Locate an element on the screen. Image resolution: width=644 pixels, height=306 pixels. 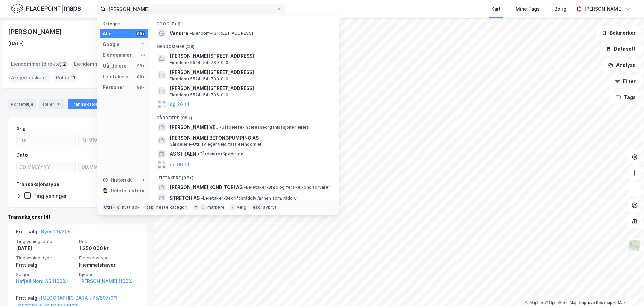
div: Historikk is located at coordinates (117, 180).